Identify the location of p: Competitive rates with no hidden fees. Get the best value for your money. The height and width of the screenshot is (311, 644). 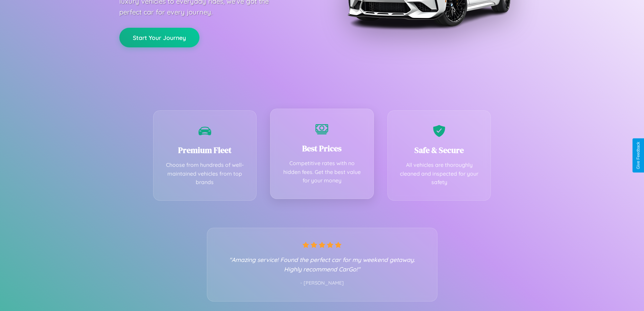
(322, 172).